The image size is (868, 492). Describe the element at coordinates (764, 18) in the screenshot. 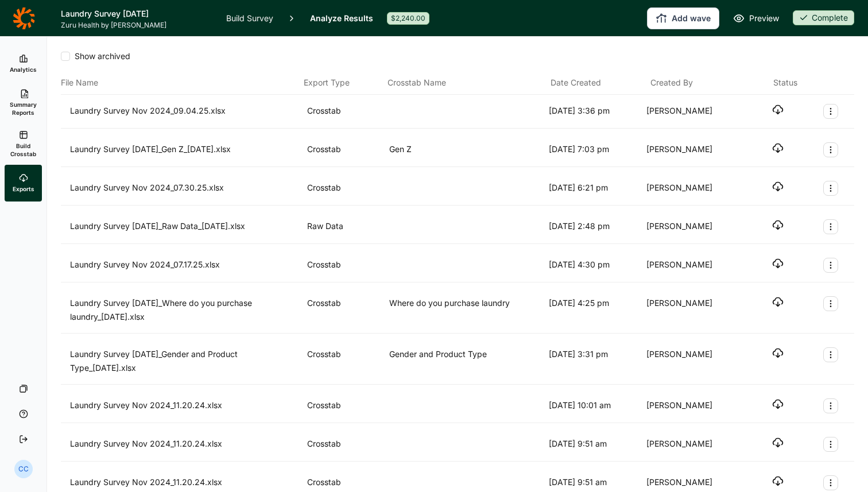

I see `span: Preview` at that location.